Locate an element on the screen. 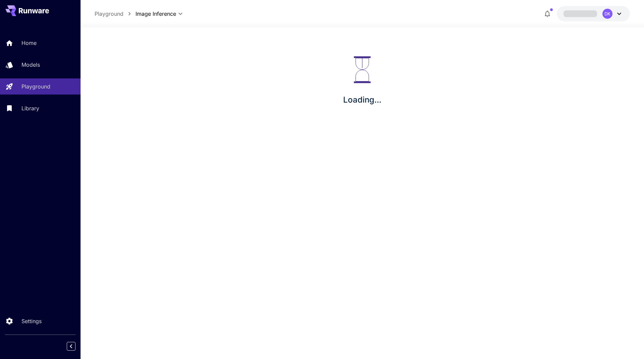 This screenshot has width=644, height=359. button: DK is located at coordinates (593, 14).